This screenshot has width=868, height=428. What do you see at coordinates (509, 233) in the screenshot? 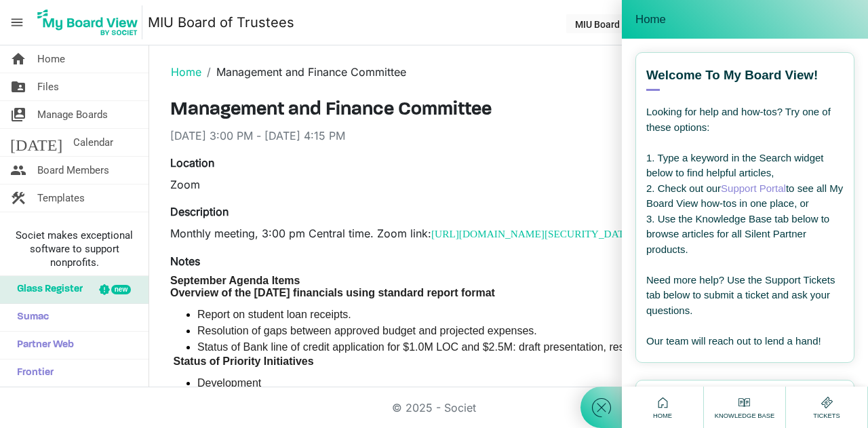
I see `p: Monthly meeting, 3:00 pm Central time. Zoom link:` at bounding box center [509, 233].